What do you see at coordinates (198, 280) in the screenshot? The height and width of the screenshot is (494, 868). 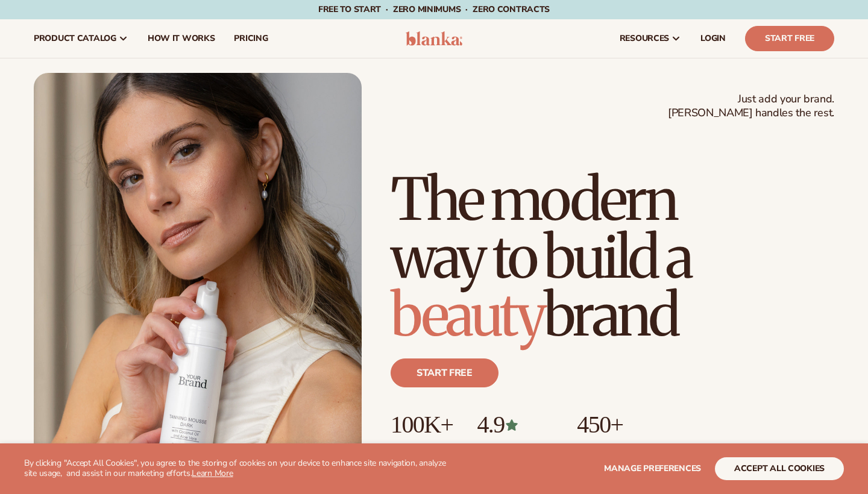 I see `img: Female holding tanning mousse.` at bounding box center [198, 280].